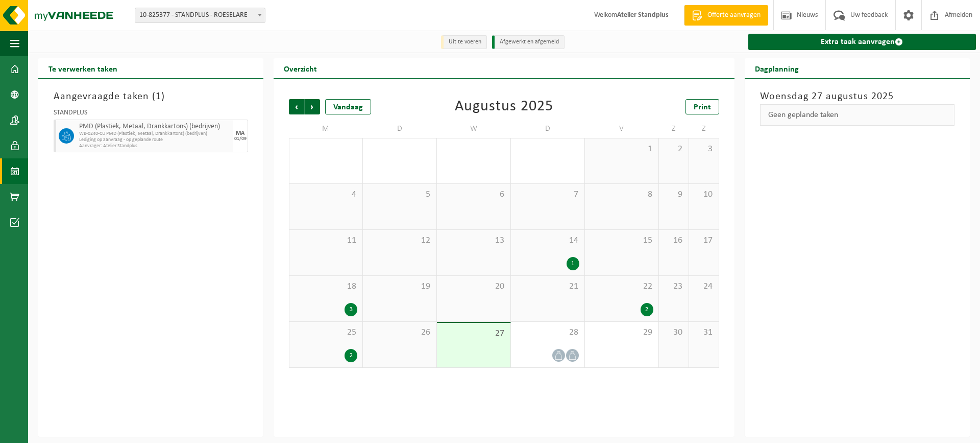 The image size is (980, 443). I want to click on h2: Te verwerken taken, so click(82, 68).